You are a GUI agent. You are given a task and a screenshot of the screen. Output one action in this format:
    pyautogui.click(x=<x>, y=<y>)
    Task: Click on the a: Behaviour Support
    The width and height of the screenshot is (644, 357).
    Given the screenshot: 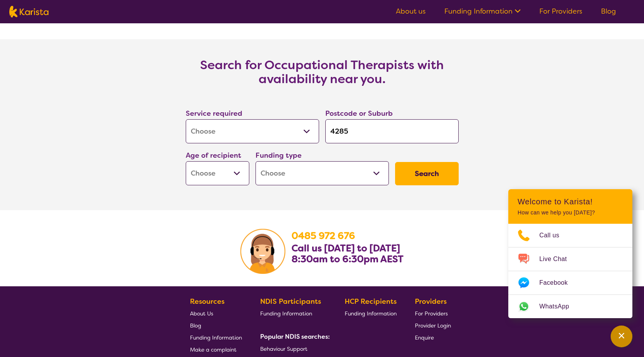 What is the action you would take?
    pyautogui.click(x=294, y=348)
    